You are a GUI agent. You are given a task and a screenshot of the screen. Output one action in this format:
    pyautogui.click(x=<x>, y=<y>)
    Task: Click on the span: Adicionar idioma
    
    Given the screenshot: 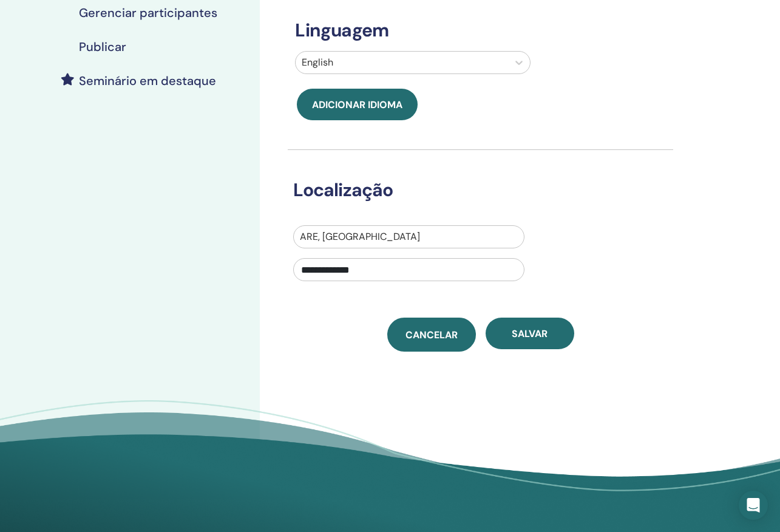 What is the action you would take?
    pyautogui.click(x=357, y=104)
    